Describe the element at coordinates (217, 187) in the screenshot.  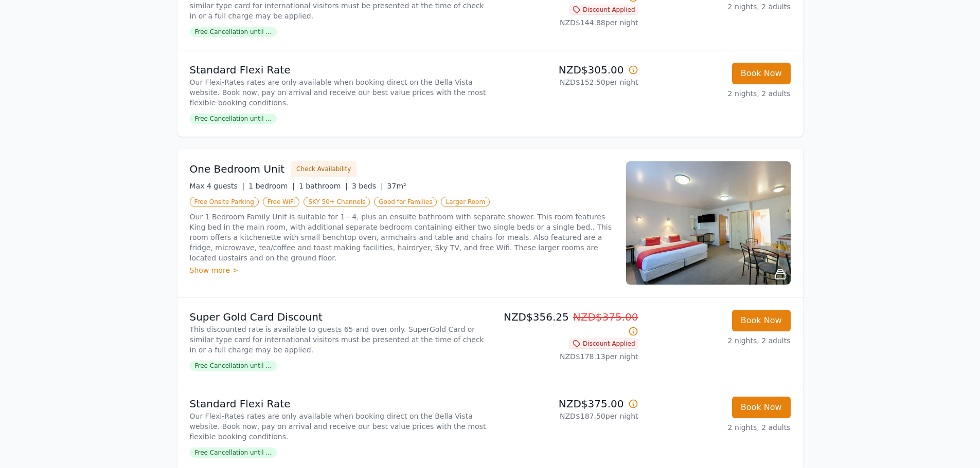
I see `span: Max 4 guests |` at that location.